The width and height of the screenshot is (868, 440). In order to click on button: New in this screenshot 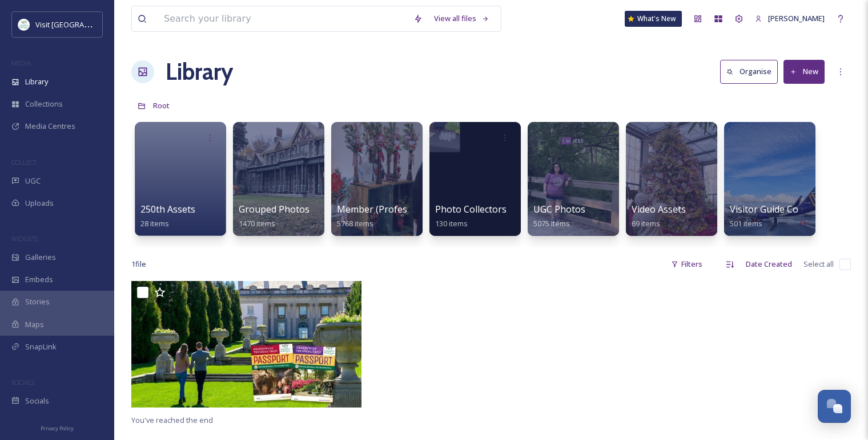, I will do `click(804, 71)`.